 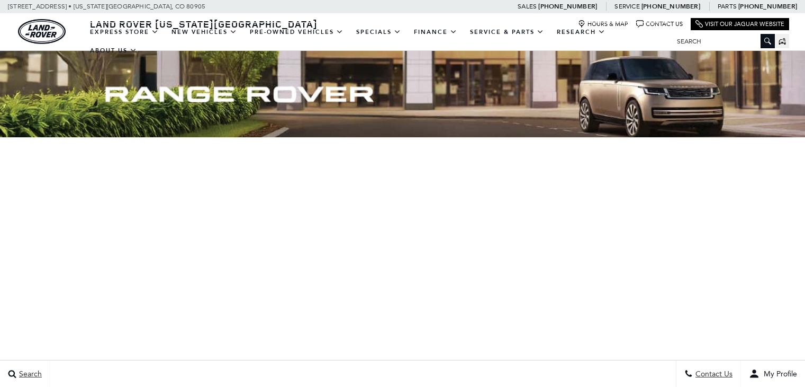 What do you see at coordinates (581, 32) in the screenshot?
I see `a: Research` at bounding box center [581, 32].